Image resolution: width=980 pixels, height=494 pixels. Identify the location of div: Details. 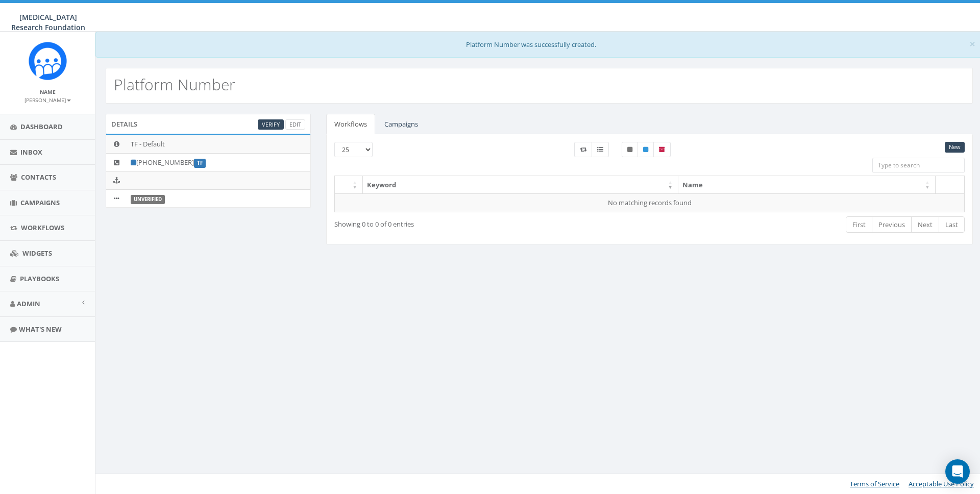
(208, 124).